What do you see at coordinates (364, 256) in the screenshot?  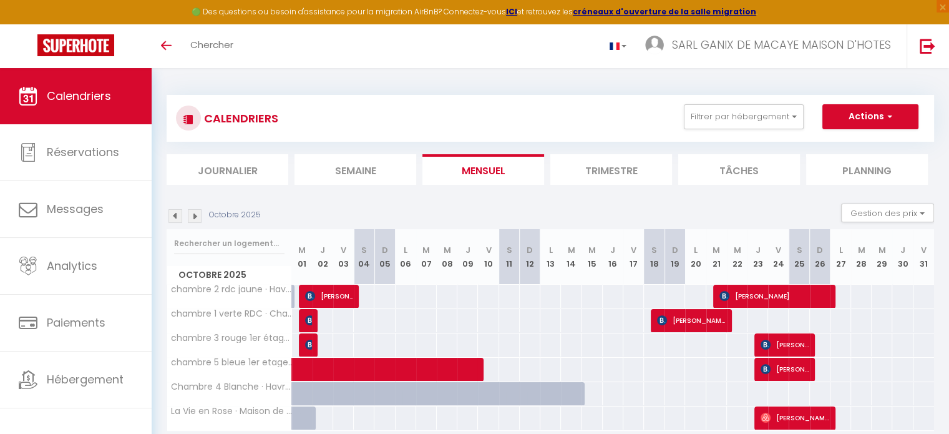 I see `th: 04` at bounding box center [364, 256].